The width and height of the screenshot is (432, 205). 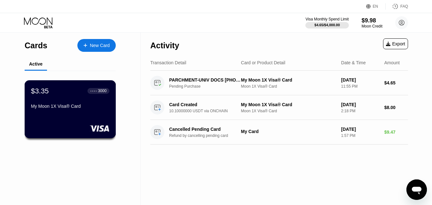 What do you see at coordinates (353, 63) in the screenshot?
I see `div: Date & Time` at bounding box center [353, 63].